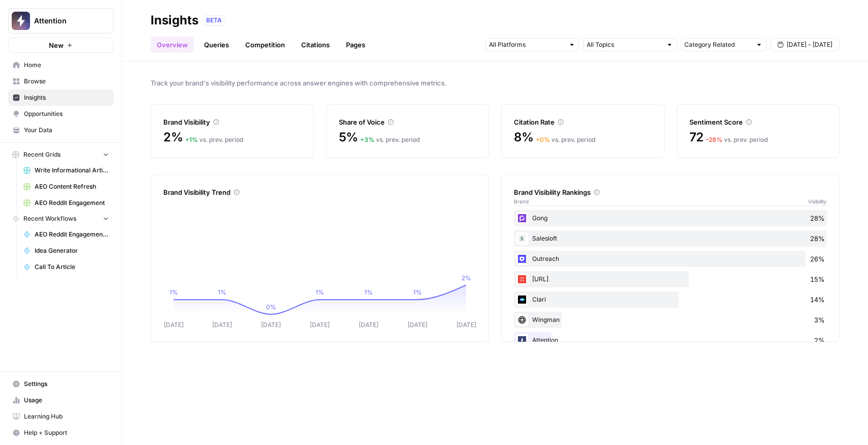 Image resolution: width=868 pixels, height=445 pixels. What do you see at coordinates (61, 155) in the screenshot?
I see `button: Recent Grids` at bounding box center [61, 155].